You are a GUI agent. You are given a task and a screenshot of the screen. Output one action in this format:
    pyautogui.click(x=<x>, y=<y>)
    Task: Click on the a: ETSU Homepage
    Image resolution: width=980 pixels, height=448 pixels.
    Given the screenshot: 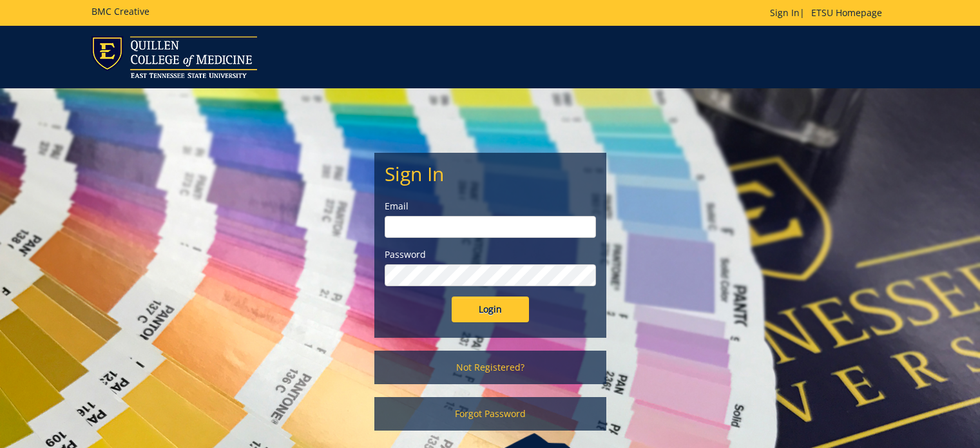 What is the action you would take?
    pyautogui.click(x=846, y=12)
    